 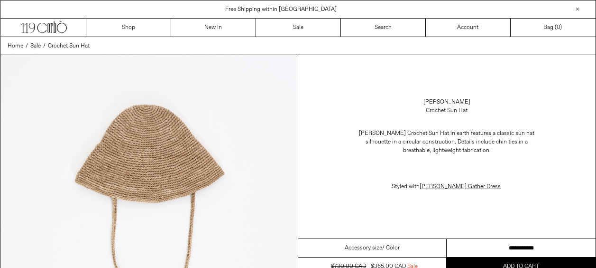 What do you see at coordinates (553, 28) in the screenshot?
I see `a: Bag ()` at bounding box center [553, 28].